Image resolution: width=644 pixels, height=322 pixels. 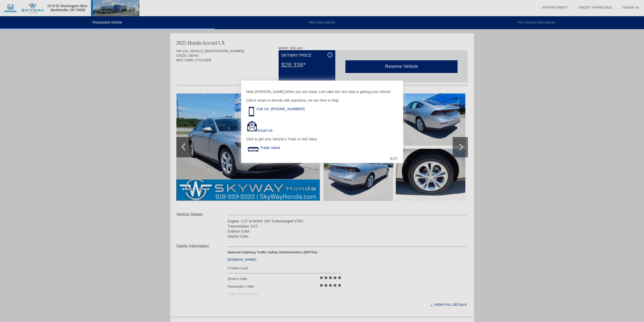 What do you see at coordinates (265, 130) in the screenshot?
I see `a: Email Us` at bounding box center [265, 130].